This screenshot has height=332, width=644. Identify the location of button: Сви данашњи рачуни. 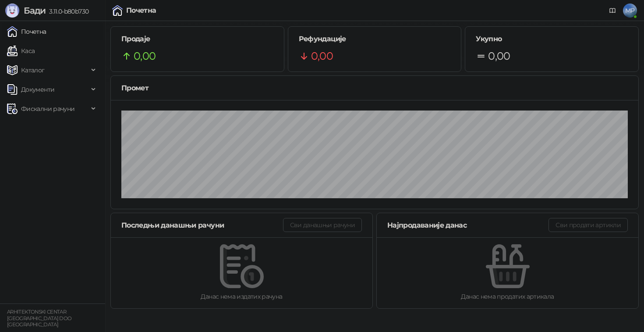
(322, 225).